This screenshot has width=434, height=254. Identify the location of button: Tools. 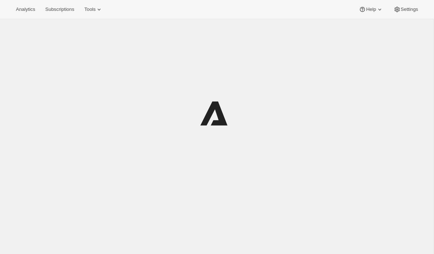
(93, 9).